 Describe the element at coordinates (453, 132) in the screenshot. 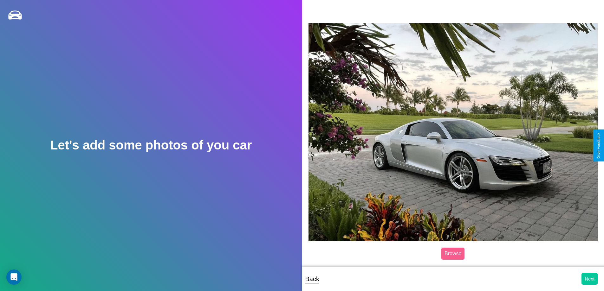

I see `img: posted` at that location.